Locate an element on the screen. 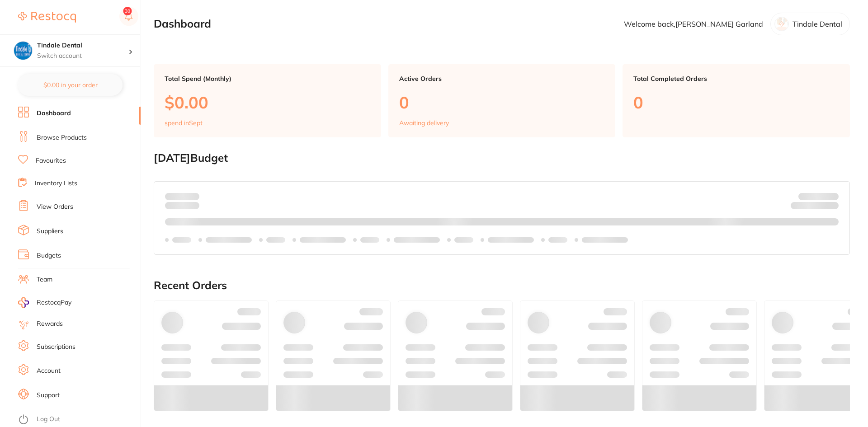 This screenshot has height=427, width=868. p: Budget: is located at coordinates (818, 196).